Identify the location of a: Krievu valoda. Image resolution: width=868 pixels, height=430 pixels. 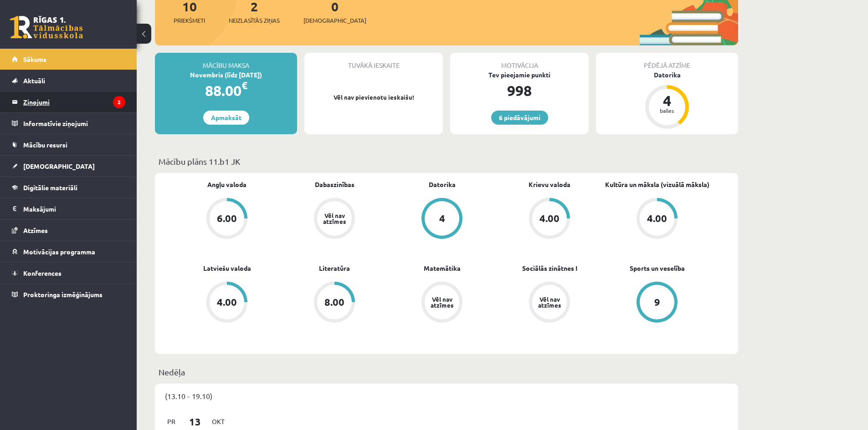
(549, 185).